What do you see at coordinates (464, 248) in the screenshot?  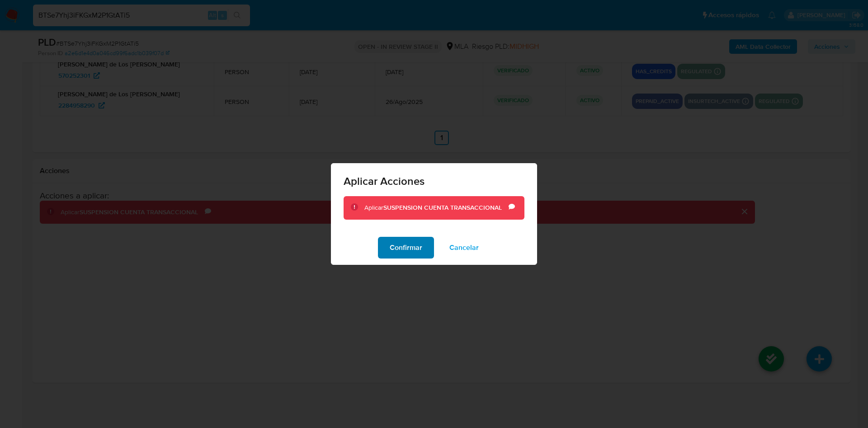 I see `span: Cancelar` at bounding box center [464, 248].